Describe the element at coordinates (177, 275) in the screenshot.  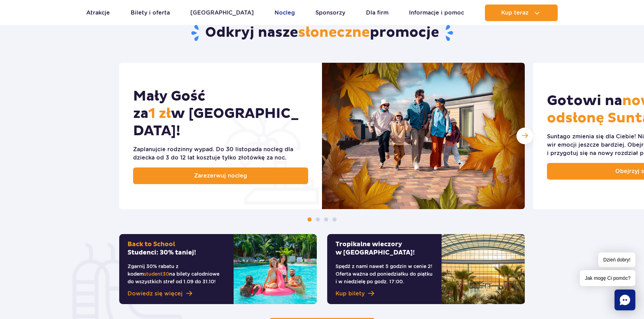
I see `p: Zgarnij 30% rabatu z kodem na bilety całodniowe do wszystkich stref od 1.09 do 31.10!` at that location.